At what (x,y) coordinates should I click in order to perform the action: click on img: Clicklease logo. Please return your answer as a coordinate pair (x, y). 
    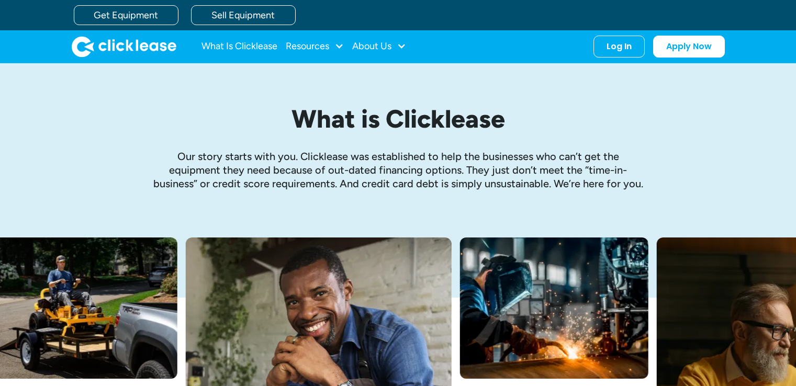
    Looking at the image, I should click on (124, 47).